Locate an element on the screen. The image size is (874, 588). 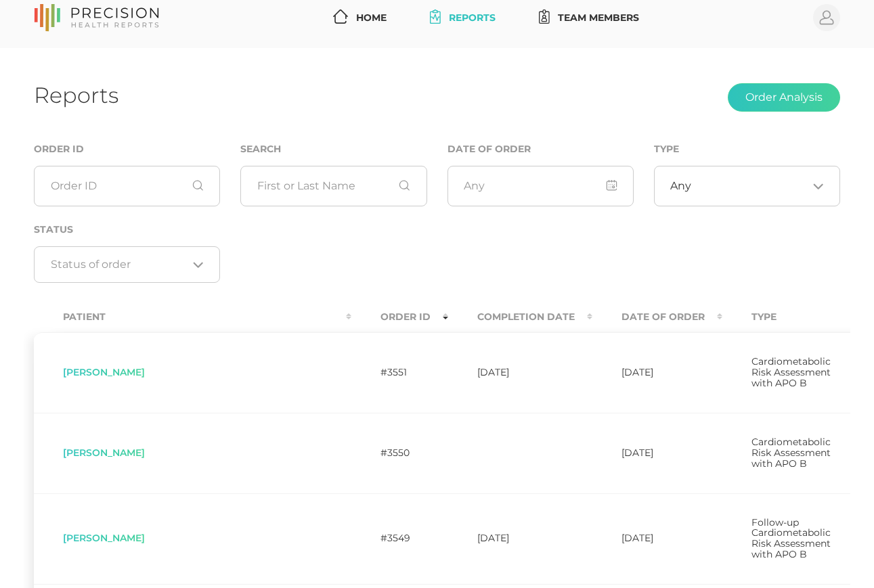
label: Order ID is located at coordinates (59, 149).